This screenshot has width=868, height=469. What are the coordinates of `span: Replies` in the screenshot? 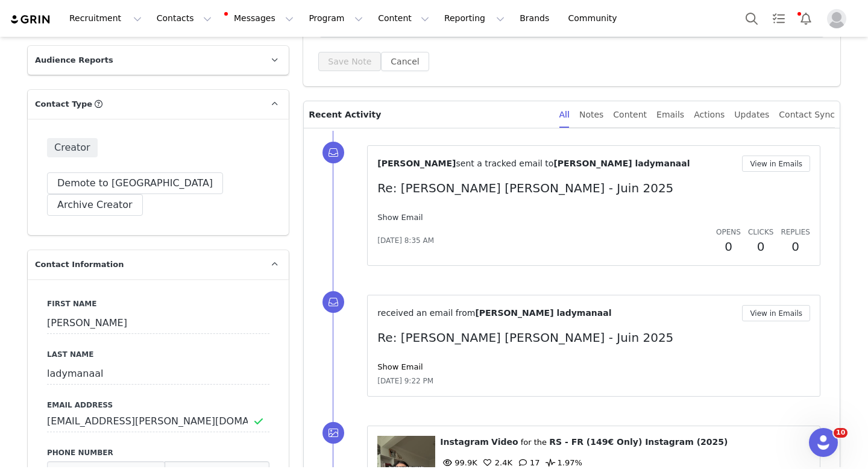 It's located at (795, 232).